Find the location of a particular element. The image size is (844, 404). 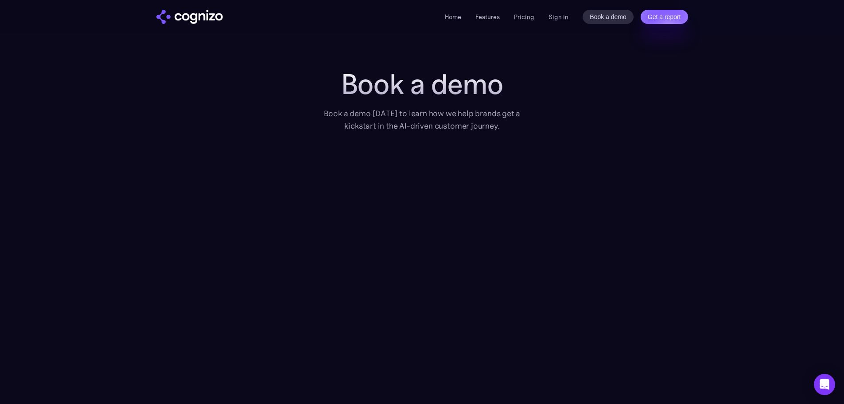

a: Book a demo is located at coordinates (608, 17).